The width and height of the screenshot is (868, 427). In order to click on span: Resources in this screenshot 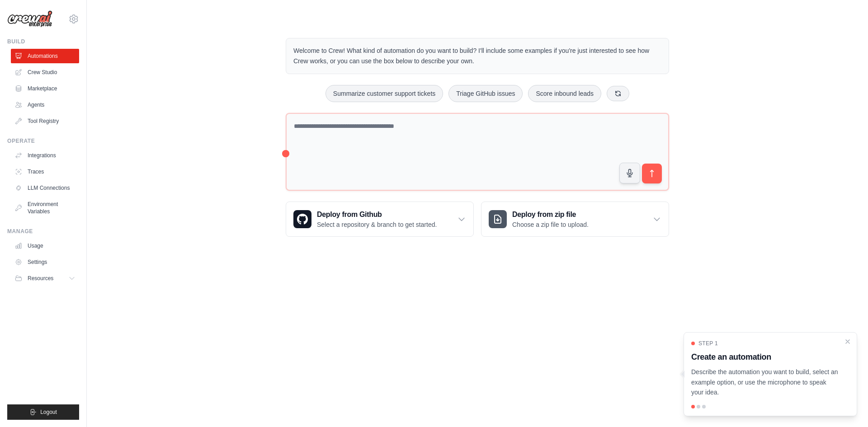, I will do `click(40, 278)`.